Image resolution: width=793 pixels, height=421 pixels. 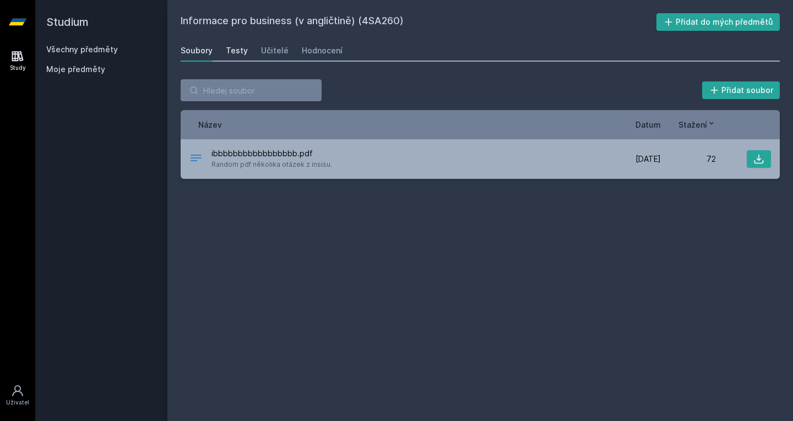 What do you see at coordinates (18, 403) in the screenshot?
I see `div: Uživatel` at bounding box center [18, 403].